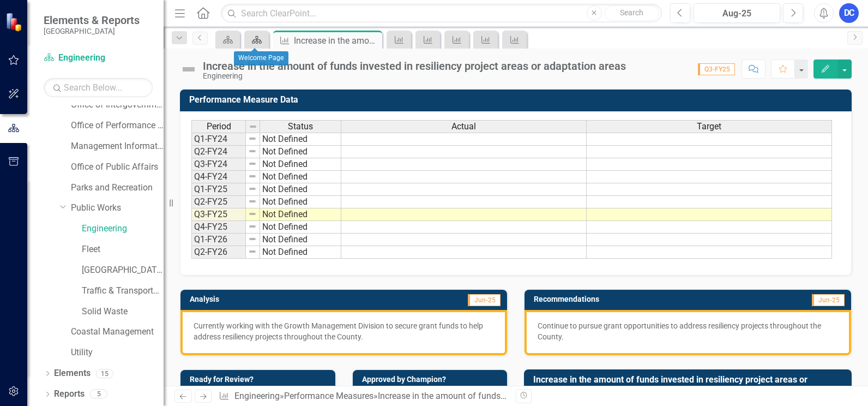 Image resolution: width=868 pixels, height=406 pixels. Describe the element at coordinates (261, 58) in the screenshot. I see `div: Welcome Page` at that location.